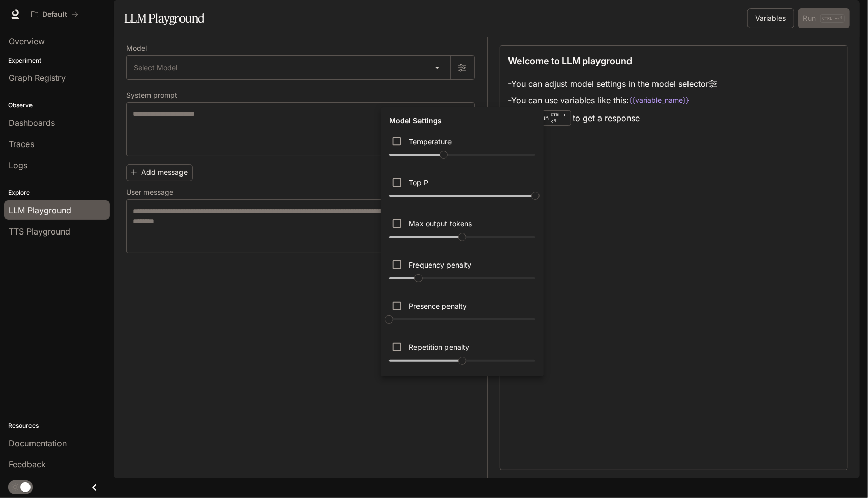 Image resolution: width=868 pixels, height=498 pixels. I want to click on p: Presence penalty, so click(438, 306).